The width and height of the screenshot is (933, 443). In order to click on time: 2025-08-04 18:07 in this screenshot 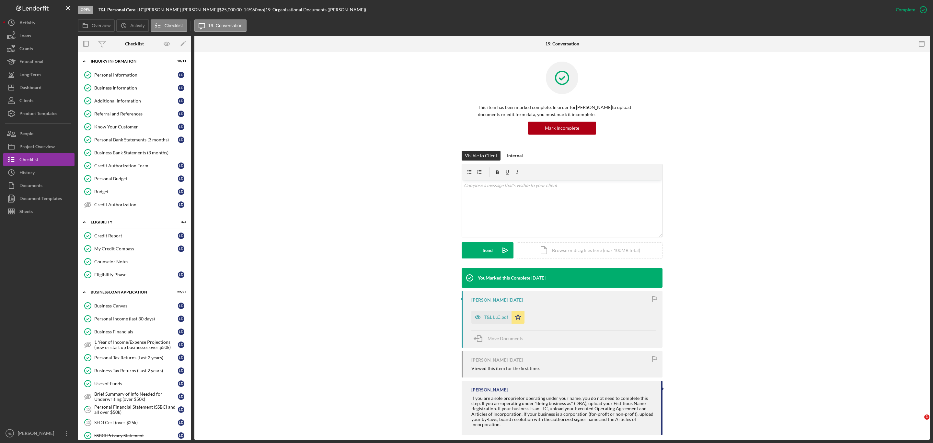, I will do `click(516, 300)`.